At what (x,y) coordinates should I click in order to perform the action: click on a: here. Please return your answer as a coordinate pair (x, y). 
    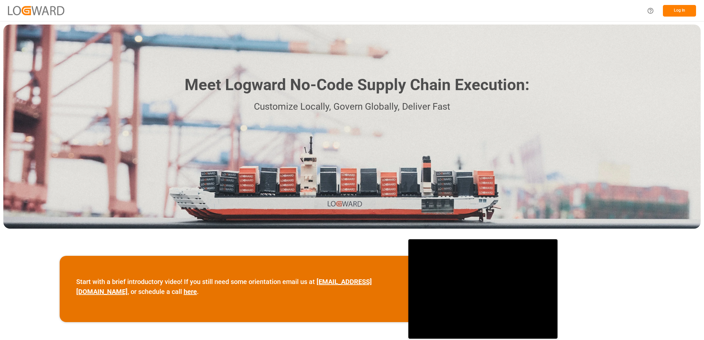
    Looking at the image, I should click on (190, 292).